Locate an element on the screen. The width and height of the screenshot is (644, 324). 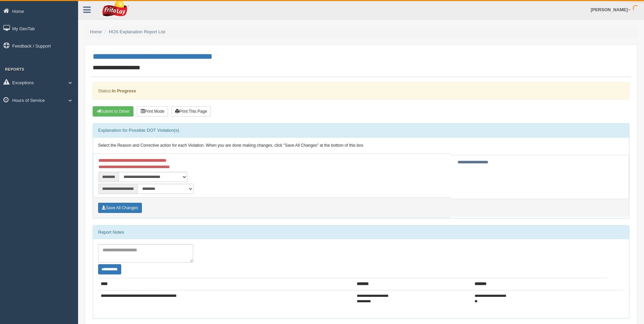
div: Explanation for Possible DOT Violation(s) is located at coordinates (361, 130).